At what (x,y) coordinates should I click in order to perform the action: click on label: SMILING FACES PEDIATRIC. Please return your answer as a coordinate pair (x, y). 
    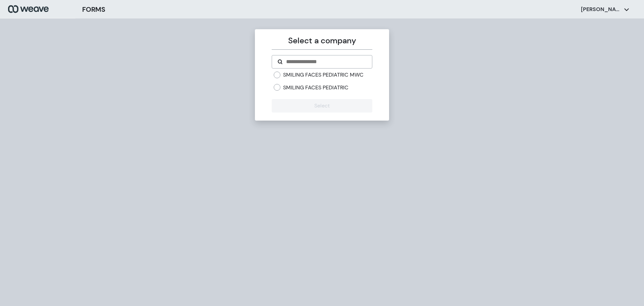
    Looking at the image, I should click on (316, 88).